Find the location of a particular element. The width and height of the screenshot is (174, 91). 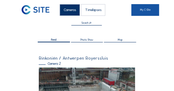

div: Camera 2 is located at coordinates (87, 64).